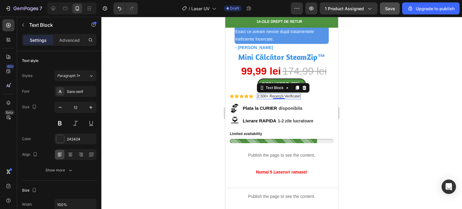 This screenshot has width=462, height=209. I want to click on strong: Plata la CURIER, so click(35, 91).